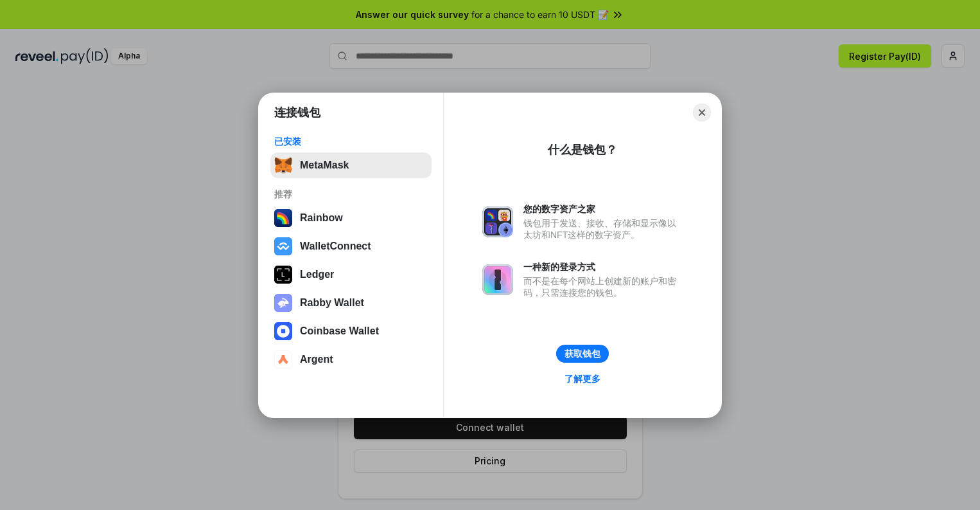 The width and height of the screenshot is (980, 510). I want to click on div: 获取钱包, so click(583, 353).